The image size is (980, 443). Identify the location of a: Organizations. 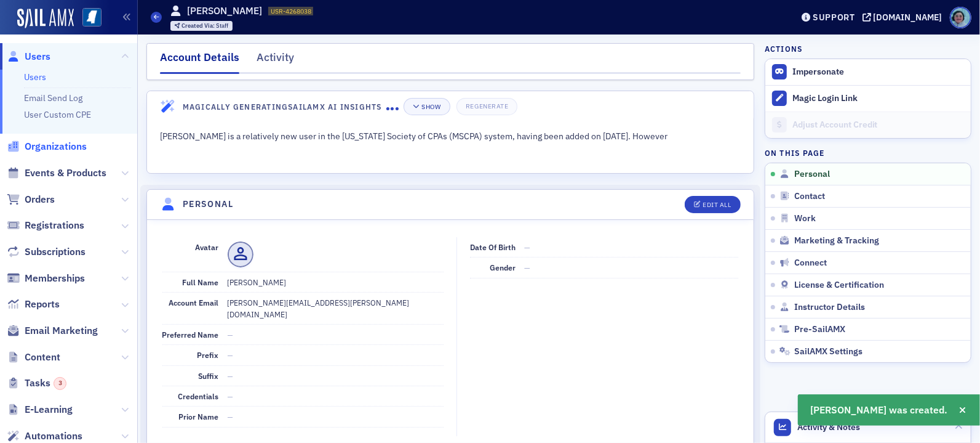
(47, 147).